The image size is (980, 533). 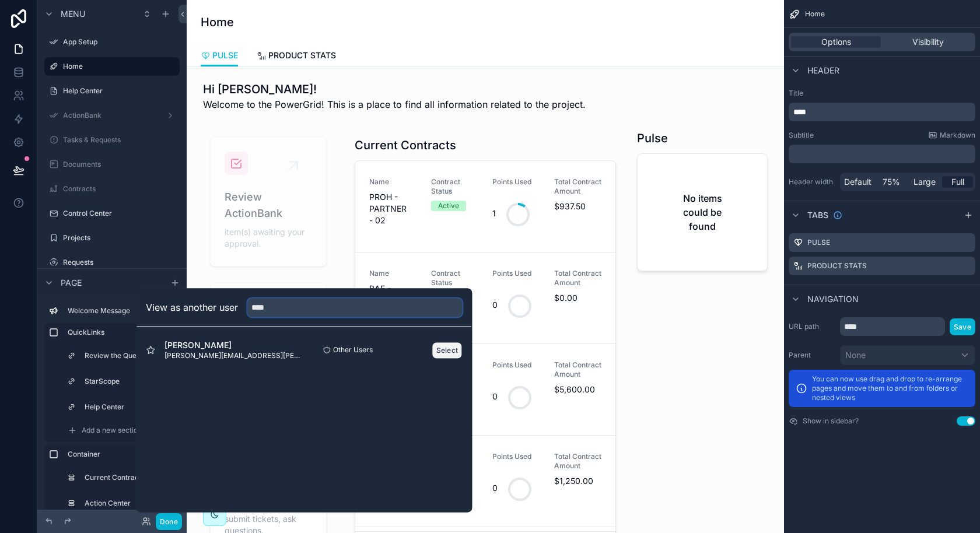 I want to click on label: Action Center, so click(x=128, y=503).